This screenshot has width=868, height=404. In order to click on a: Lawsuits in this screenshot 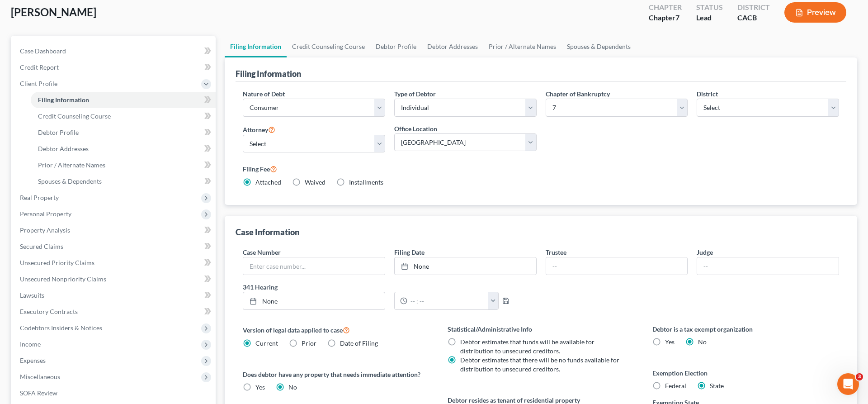, I will do `click(114, 296)`.